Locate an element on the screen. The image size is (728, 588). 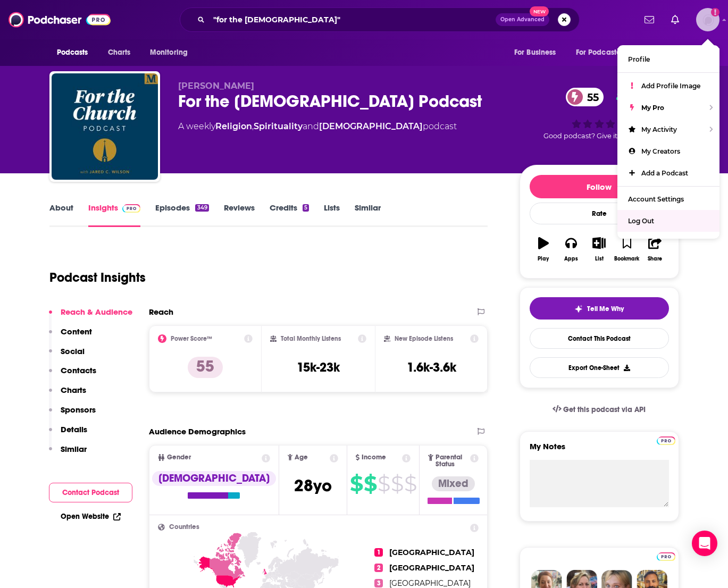
h2: Power Score™ is located at coordinates (191, 339).